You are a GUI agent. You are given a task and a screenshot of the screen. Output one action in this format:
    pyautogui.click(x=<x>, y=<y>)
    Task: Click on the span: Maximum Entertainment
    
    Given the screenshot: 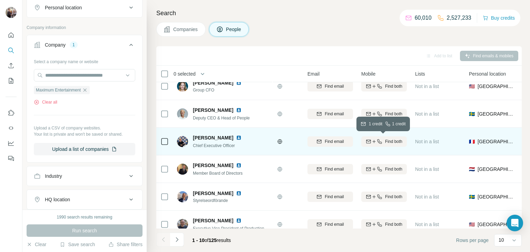 What is the action you would take?
    pyautogui.click(x=58, y=90)
    